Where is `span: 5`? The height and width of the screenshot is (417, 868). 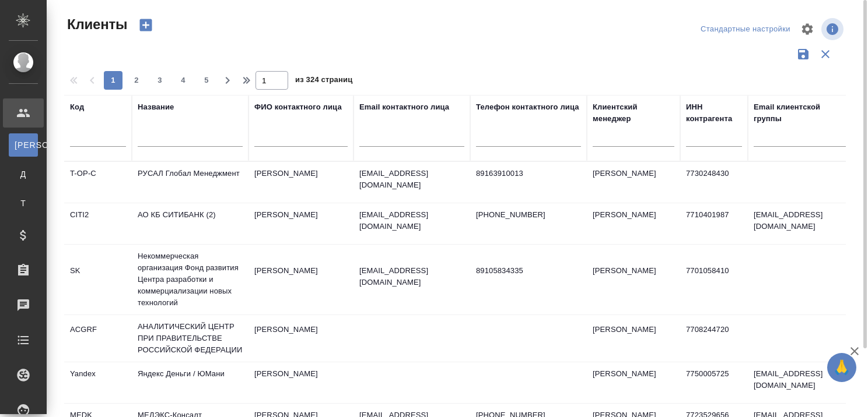 span: 5 is located at coordinates (207, 80).